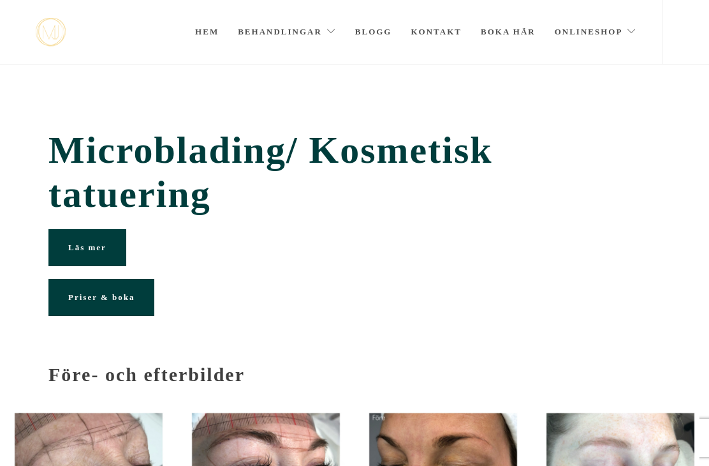 The height and width of the screenshot is (466, 709). What do you see at coordinates (101, 297) in the screenshot?
I see `span: Priser & boka` at bounding box center [101, 297].